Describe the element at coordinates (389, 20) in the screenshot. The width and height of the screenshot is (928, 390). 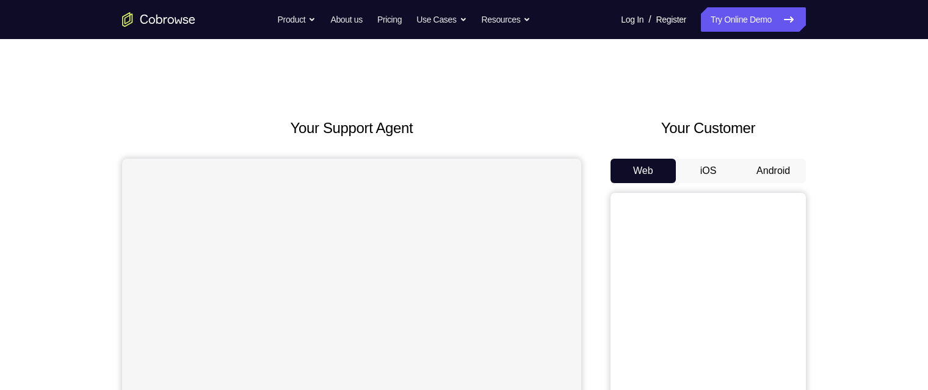
I see `a: Pricing` at that location.